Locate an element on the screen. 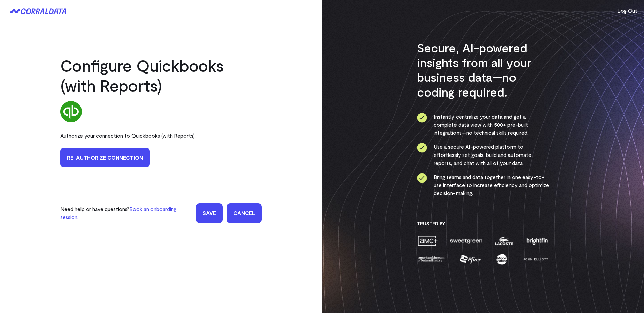 Image resolution: width=644 pixels, height=313 pixels. li: Use a secure AI-powered platform to effortlessly set goals, build and automate reports, and chat ... is located at coordinates (483, 155).